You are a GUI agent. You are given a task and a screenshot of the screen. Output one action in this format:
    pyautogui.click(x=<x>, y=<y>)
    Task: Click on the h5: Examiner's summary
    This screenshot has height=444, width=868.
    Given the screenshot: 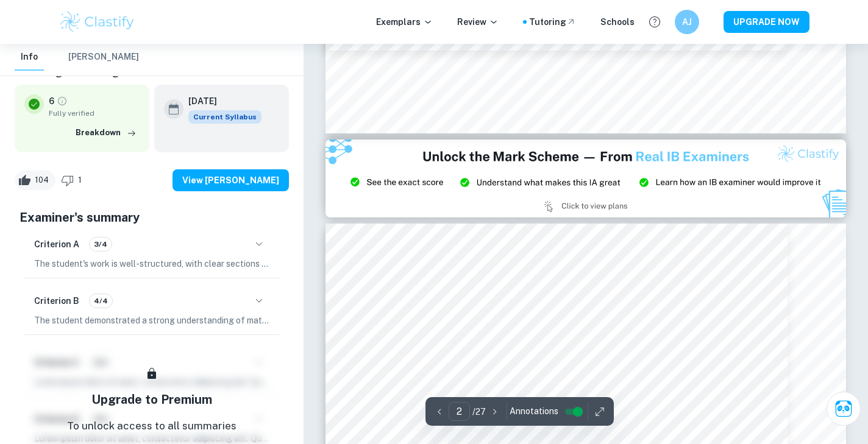 What is the action you would take?
    pyautogui.click(x=152, y=217)
    